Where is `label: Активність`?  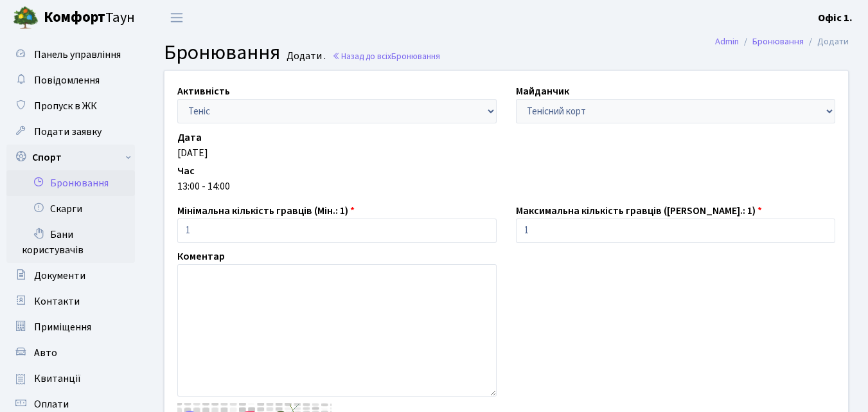 label: Активність is located at coordinates (203, 91).